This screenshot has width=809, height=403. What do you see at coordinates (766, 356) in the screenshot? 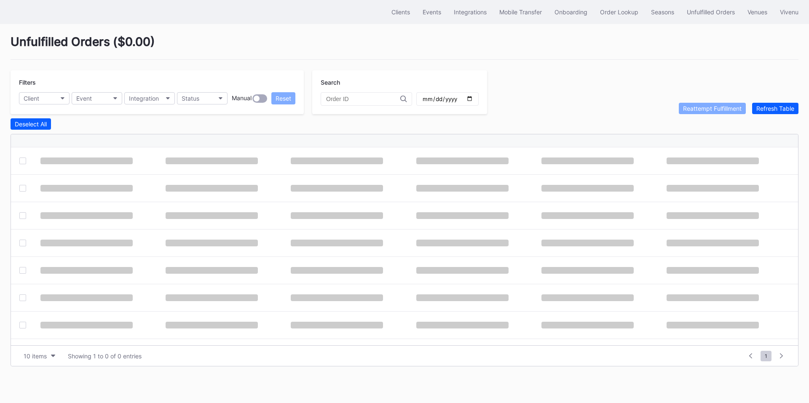
I see `span: 1` at bounding box center [766, 356].